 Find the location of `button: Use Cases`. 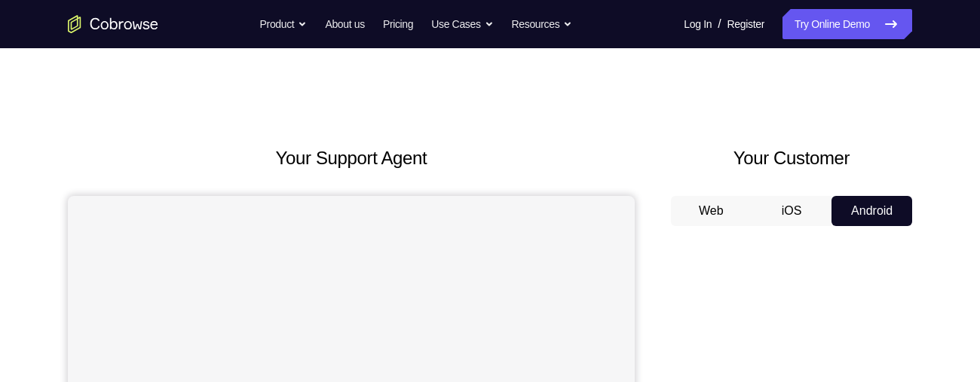

button: Use Cases is located at coordinates (462, 24).